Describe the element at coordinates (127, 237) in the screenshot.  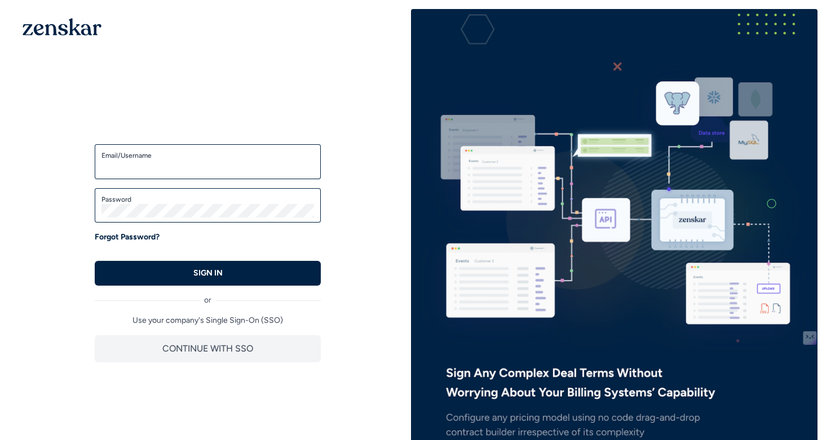
I see `a: Forgot Password?` at that location.